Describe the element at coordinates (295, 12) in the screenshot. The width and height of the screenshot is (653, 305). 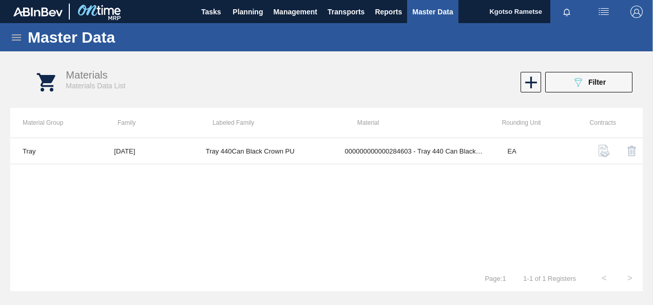
I see `span: Management` at that location.